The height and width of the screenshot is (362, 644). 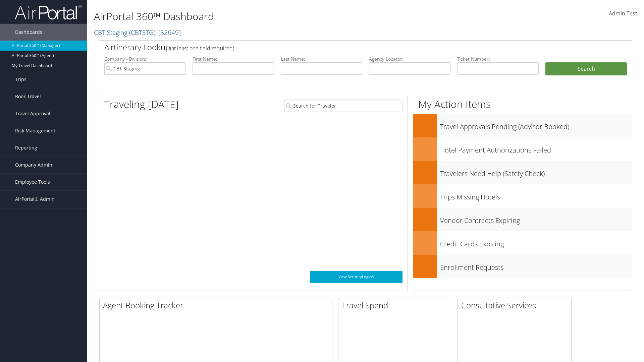 What do you see at coordinates (498, 59) in the screenshot?
I see `label: Ticket Number:` at bounding box center [498, 59].